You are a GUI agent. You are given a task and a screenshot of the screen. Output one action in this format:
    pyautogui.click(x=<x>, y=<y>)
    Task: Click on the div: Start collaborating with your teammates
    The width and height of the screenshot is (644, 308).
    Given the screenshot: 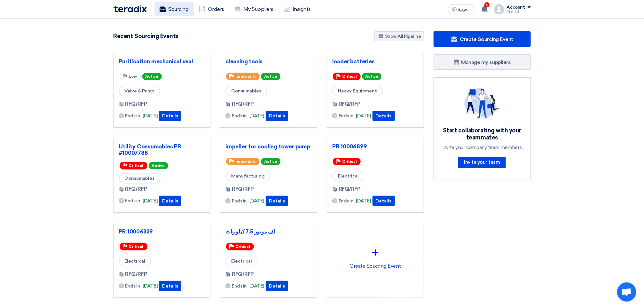 What is the action you would take?
    pyautogui.click(x=482, y=134)
    